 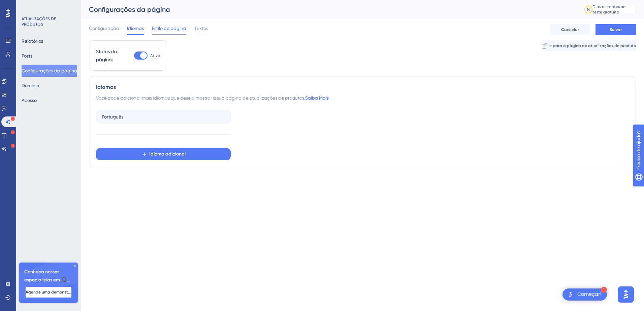 What do you see at coordinates (27, 56) in the screenshot?
I see `button: Posts` at bounding box center [27, 56].